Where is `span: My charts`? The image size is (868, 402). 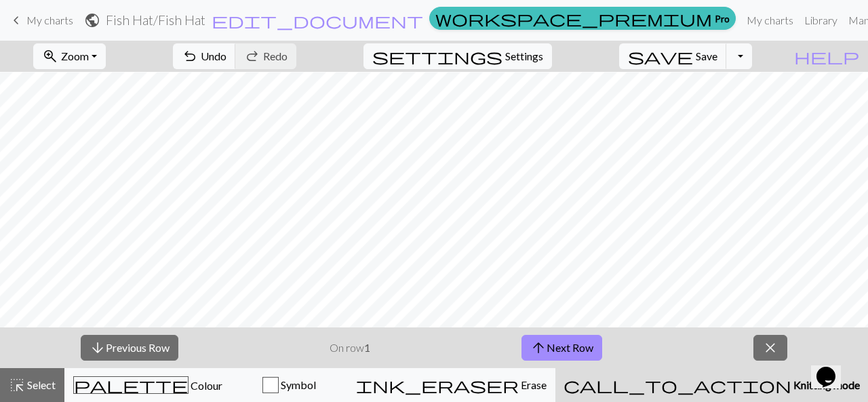 span: My charts is located at coordinates (50, 19).